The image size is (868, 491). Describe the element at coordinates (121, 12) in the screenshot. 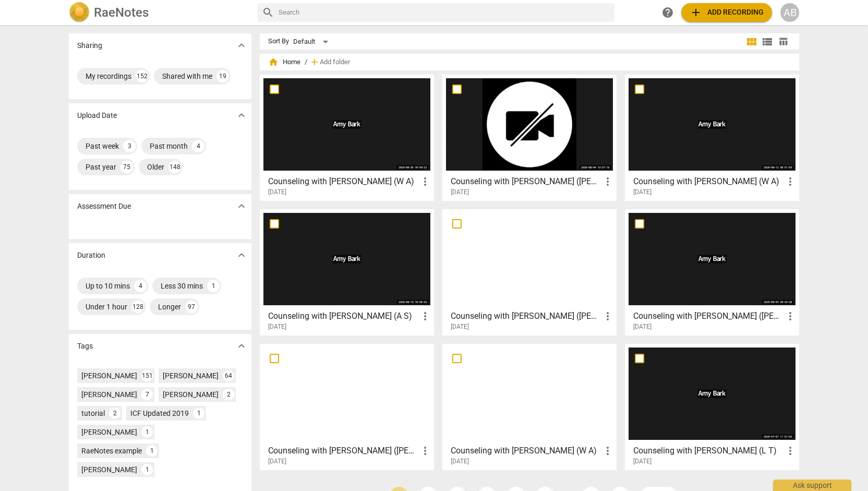

I see `h2: RaeNotes` at that location.